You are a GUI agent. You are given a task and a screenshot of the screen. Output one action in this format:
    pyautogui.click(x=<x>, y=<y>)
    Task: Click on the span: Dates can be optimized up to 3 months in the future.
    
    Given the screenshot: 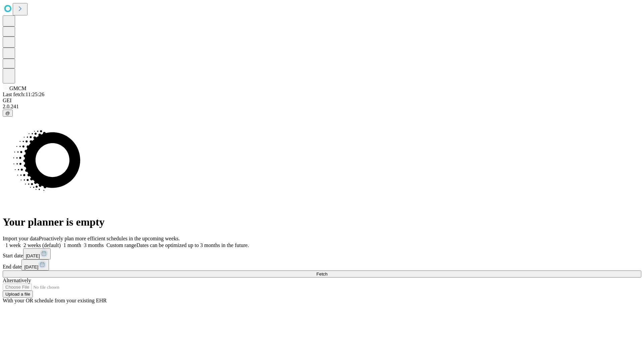 What is the action you would take?
    pyautogui.click(x=193, y=245)
    